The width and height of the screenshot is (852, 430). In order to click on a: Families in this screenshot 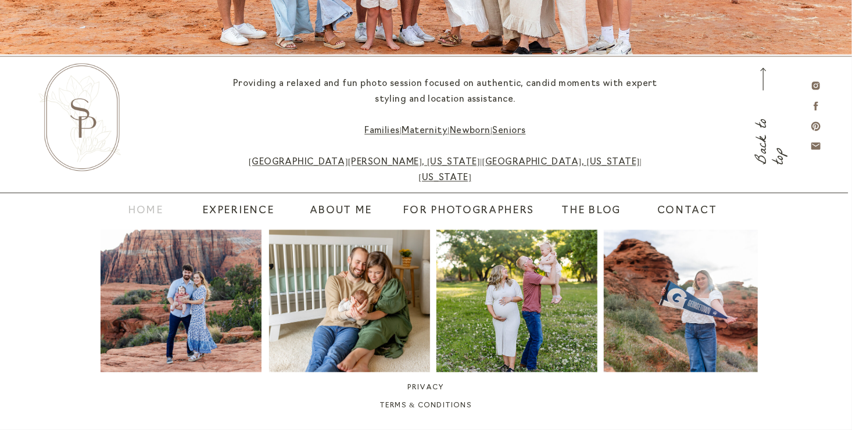, I will do `click(382, 131)`.